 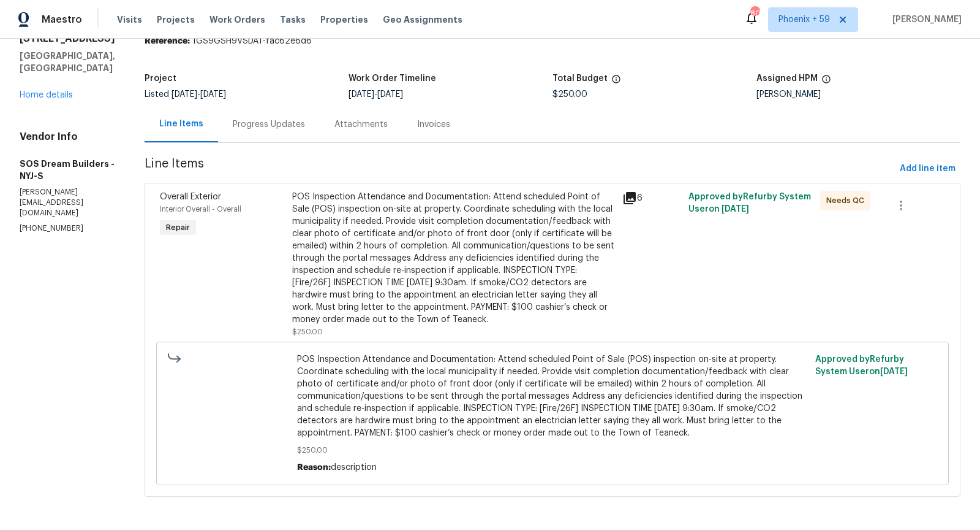 What do you see at coordinates (652, 198) in the screenshot?
I see `div: 6` at bounding box center [652, 198].